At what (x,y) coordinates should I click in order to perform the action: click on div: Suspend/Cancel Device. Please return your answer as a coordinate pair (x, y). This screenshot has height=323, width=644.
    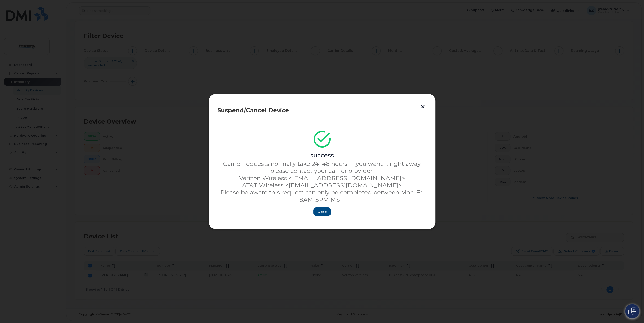
    Looking at the image, I should click on (322, 110).